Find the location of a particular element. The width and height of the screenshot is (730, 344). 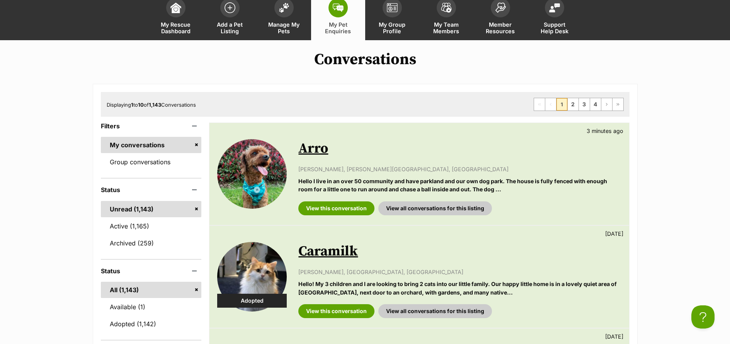

span: My Group Profile is located at coordinates (392, 28).